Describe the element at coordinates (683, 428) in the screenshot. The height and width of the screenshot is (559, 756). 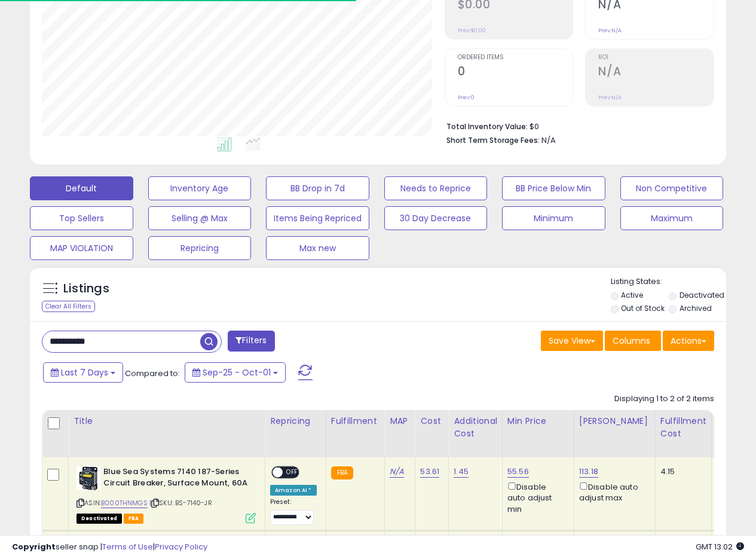
I see `div: Fulfillment Cost` at that location.